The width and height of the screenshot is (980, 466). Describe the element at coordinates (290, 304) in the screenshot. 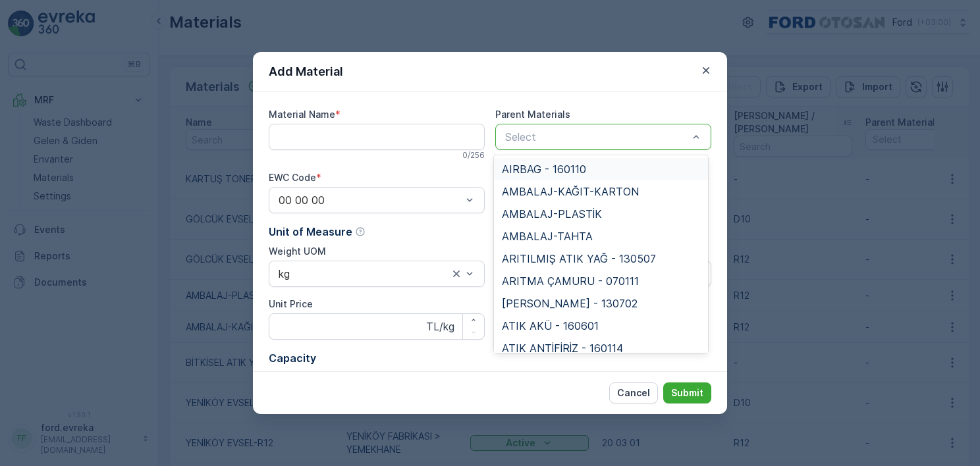

I see `label: Unit Price` at that location.